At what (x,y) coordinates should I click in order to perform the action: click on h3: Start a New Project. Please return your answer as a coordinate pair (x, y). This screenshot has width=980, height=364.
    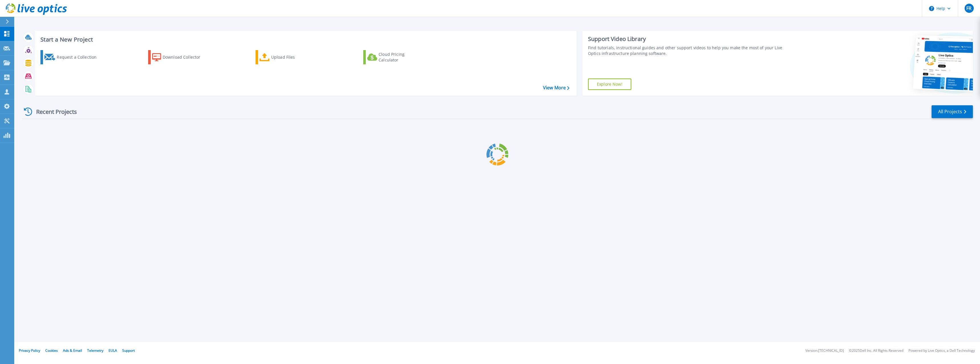
    Looking at the image, I should click on (305, 39).